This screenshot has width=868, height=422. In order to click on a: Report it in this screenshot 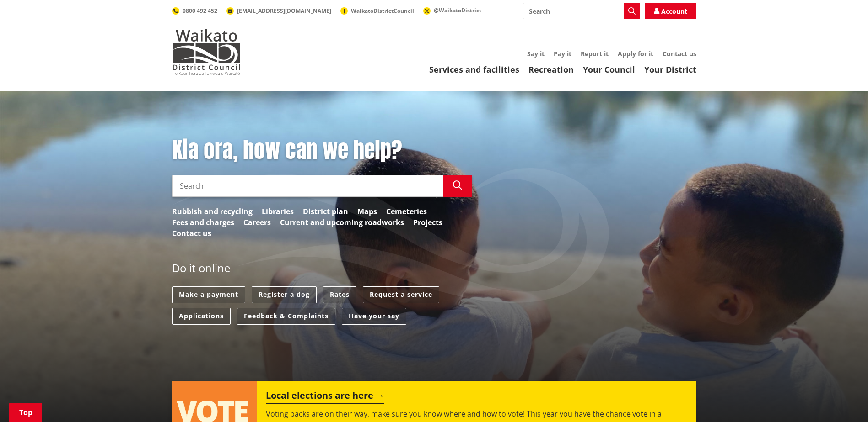, I will do `click(594, 54)`.